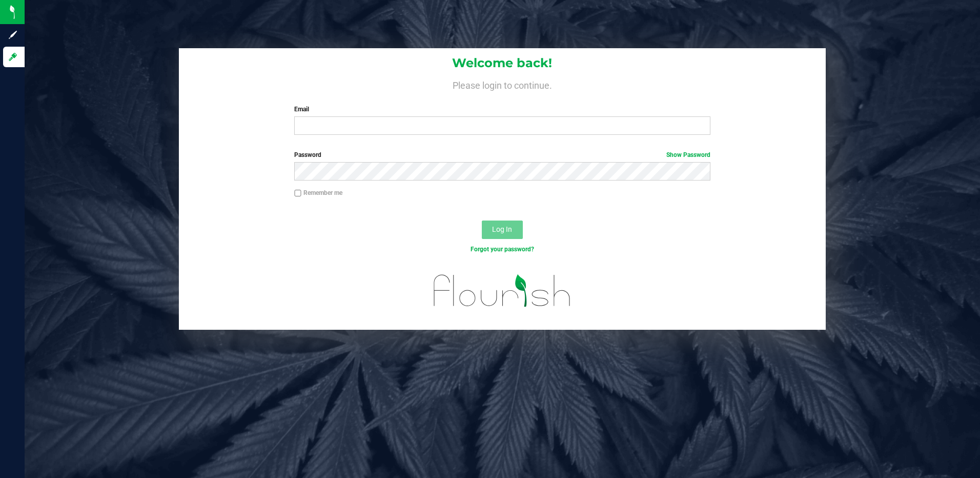 The height and width of the screenshot is (478, 980). I want to click on a: Forgot your password?, so click(503, 249).